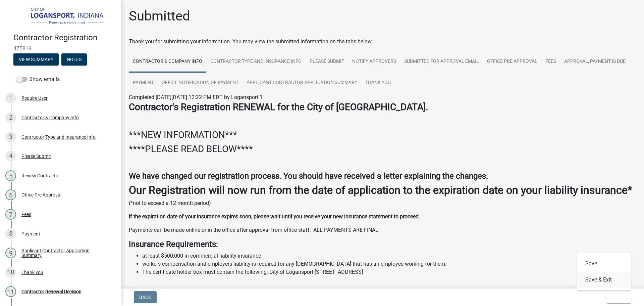 The width and height of the screenshot is (644, 306). Describe the element at coordinates (11, 234) in the screenshot. I see `div: 8` at that location.